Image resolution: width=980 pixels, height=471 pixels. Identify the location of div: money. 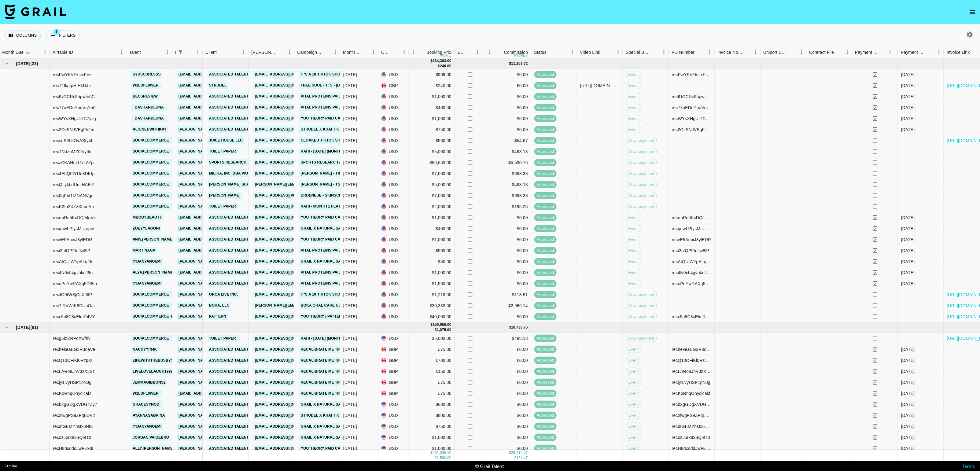
(447, 55).